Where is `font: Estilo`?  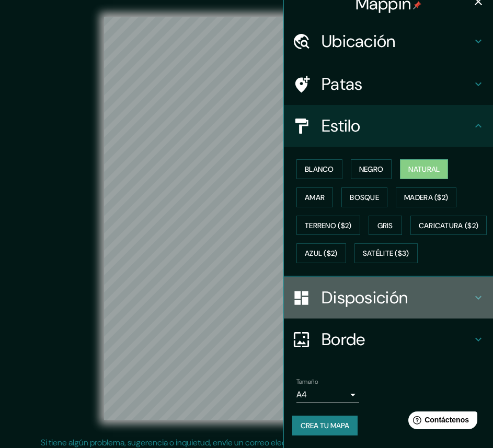
font: Estilo is located at coordinates (341, 126).